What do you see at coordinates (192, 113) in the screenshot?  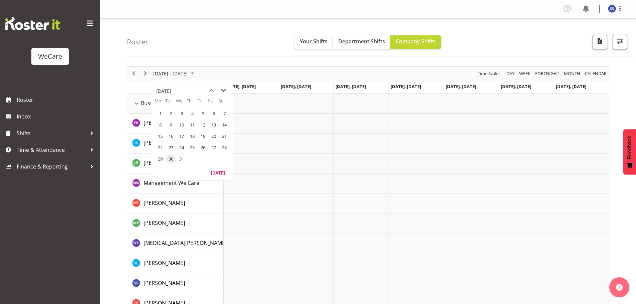 I see `span: Thursday, July 4, 2024` at bounding box center [192, 113].